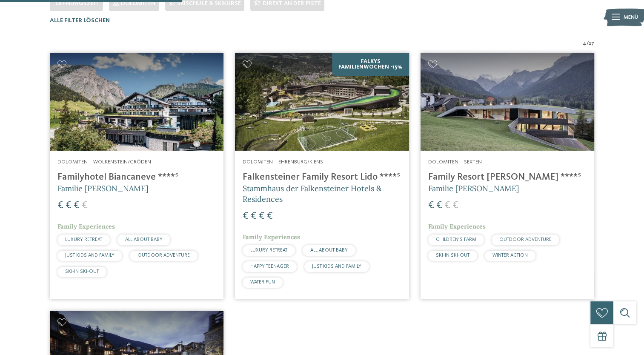 The image size is (644, 355). I want to click on span: Direkt an der Piste, so click(291, 3).